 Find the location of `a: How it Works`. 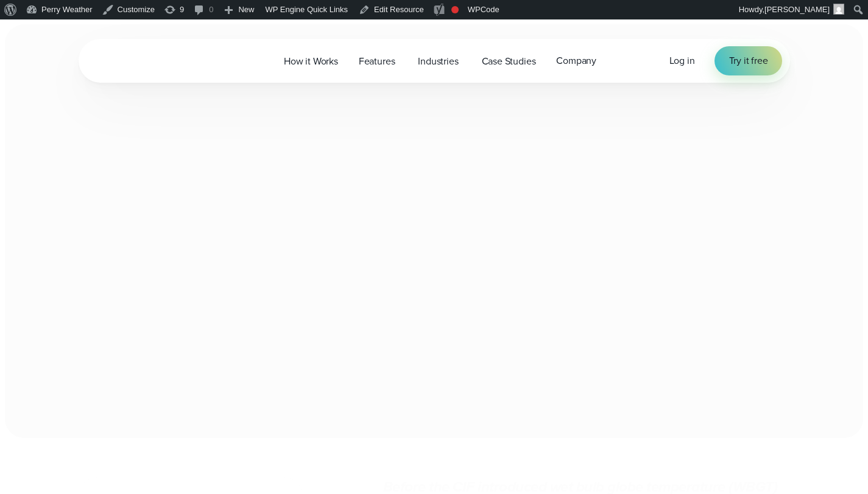

a: How it Works is located at coordinates (311, 61).